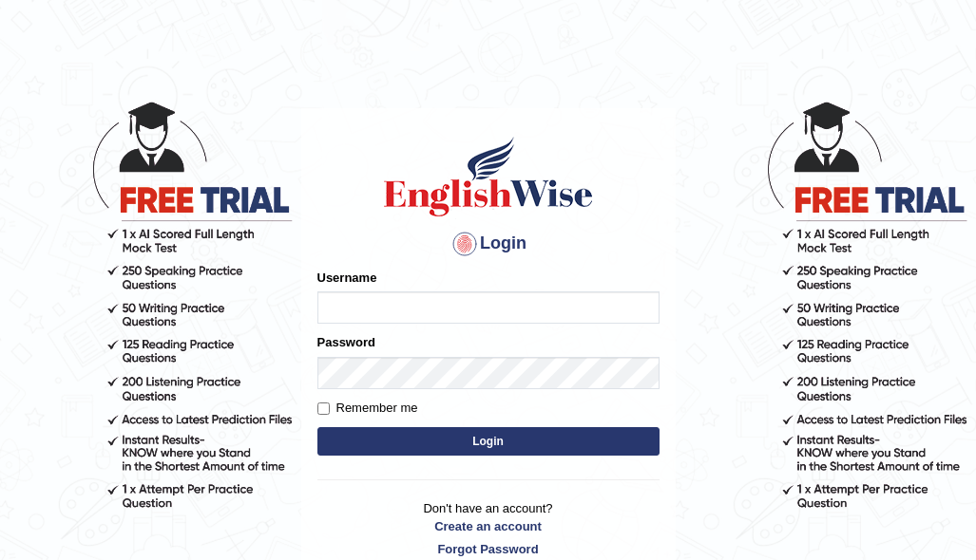 Image resolution: width=976 pixels, height=560 pixels. I want to click on button: Login, so click(488, 441).